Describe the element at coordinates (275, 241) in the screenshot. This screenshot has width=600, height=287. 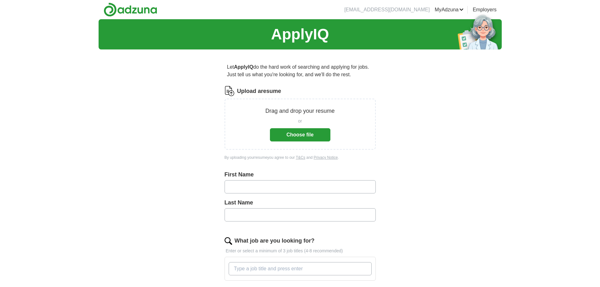
I see `label: What job are you looking for?` at that location.